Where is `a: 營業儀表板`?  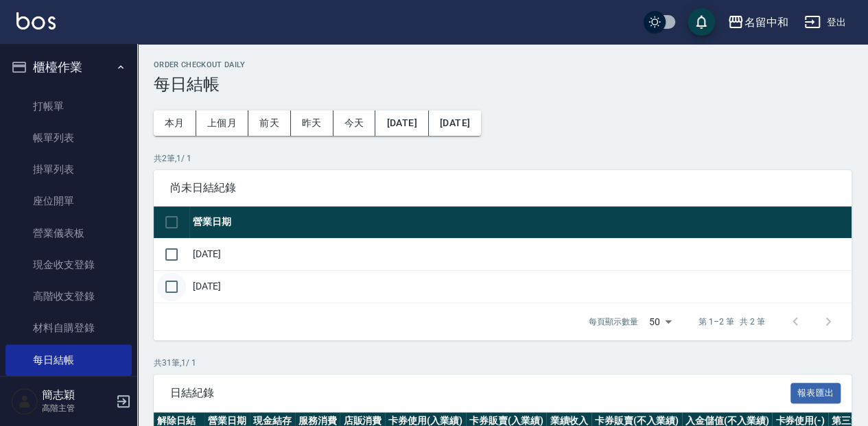 a: 營業儀表板 is located at coordinates (69, 233).